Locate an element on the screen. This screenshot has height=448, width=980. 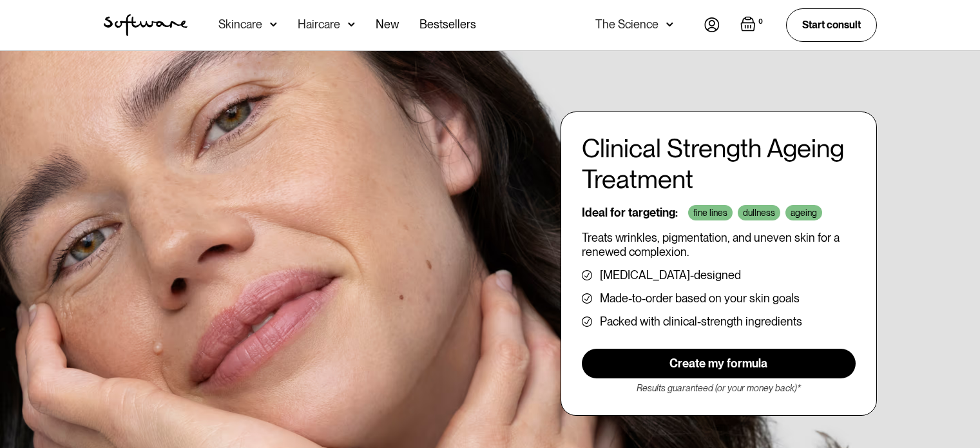
p: Treats wrinkles, pigmentation, and uneven skin for a renewed complexion. is located at coordinates (718, 244).